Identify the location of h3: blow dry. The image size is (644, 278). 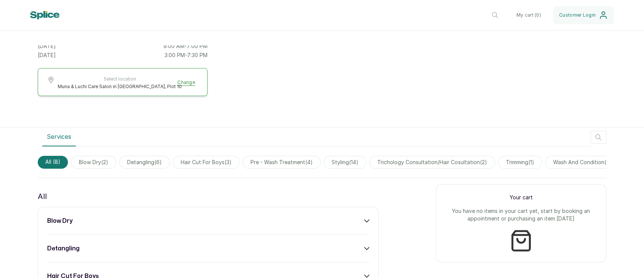
(59, 221).